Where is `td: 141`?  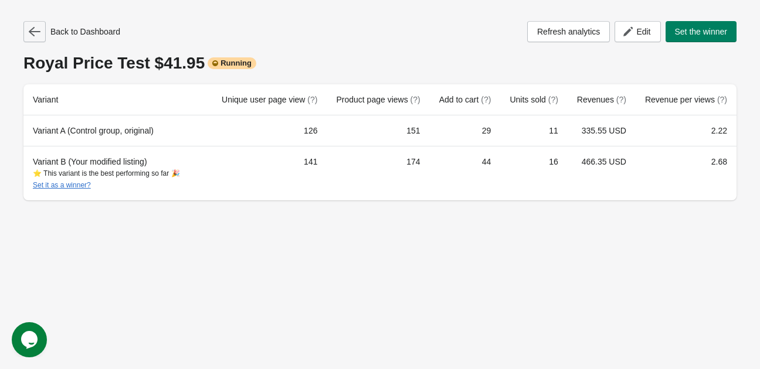 td: 141 is located at coordinates (269, 173).